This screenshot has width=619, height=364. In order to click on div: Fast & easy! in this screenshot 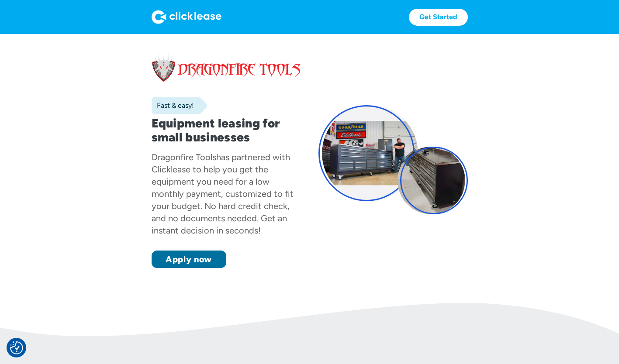, I will do `click(172, 106)`.